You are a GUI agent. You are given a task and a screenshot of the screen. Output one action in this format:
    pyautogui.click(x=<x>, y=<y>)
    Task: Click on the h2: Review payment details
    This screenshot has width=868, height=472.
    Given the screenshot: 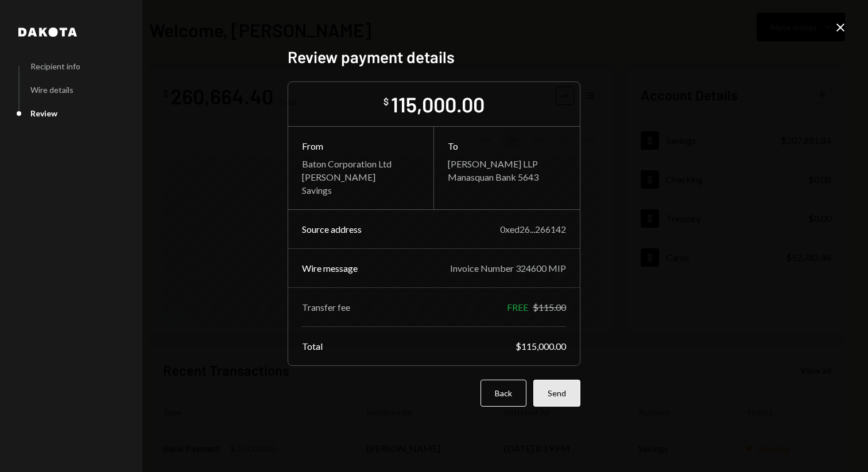 What is the action you would take?
    pyautogui.click(x=434, y=57)
    